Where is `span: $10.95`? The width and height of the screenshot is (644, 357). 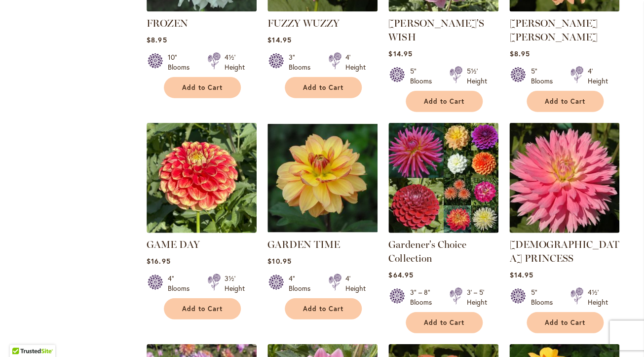 span: $10.95 is located at coordinates (280, 260).